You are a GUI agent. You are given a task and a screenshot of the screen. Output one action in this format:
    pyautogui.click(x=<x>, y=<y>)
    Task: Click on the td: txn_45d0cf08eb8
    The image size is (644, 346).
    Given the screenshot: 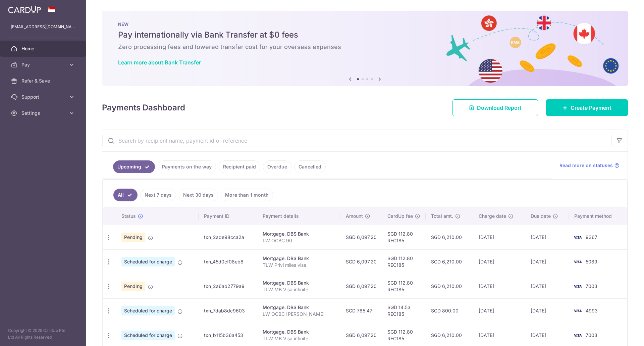 What is the action you would take?
    pyautogui.click(x=228, y=261)
    